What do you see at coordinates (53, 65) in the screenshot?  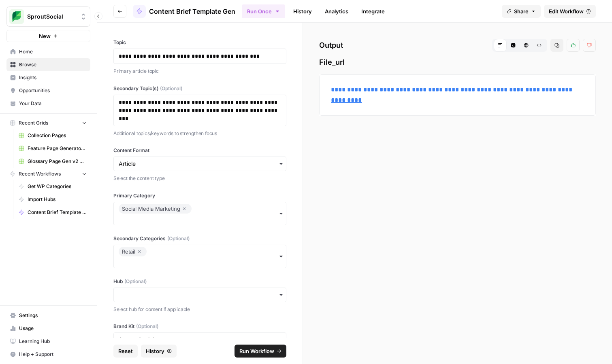 I see `span: Browse` at bounding box center [53, 65].